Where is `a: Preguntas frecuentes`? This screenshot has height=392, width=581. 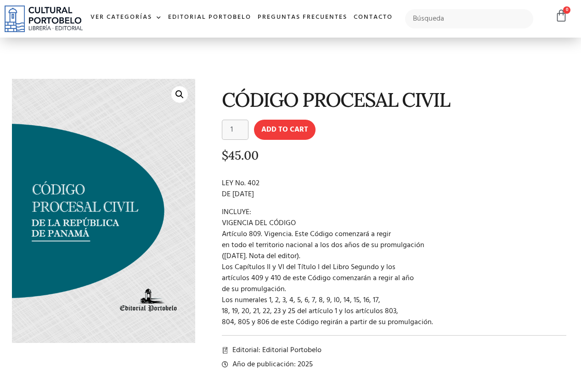 a: Preguntas frecuentes is located at coordinates (302, 17).